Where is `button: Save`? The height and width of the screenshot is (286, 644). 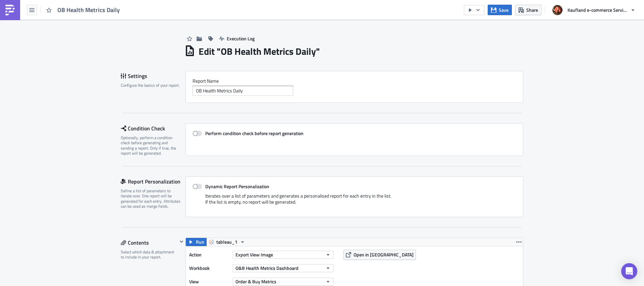
button: Save is located at coordinates (499, 10).